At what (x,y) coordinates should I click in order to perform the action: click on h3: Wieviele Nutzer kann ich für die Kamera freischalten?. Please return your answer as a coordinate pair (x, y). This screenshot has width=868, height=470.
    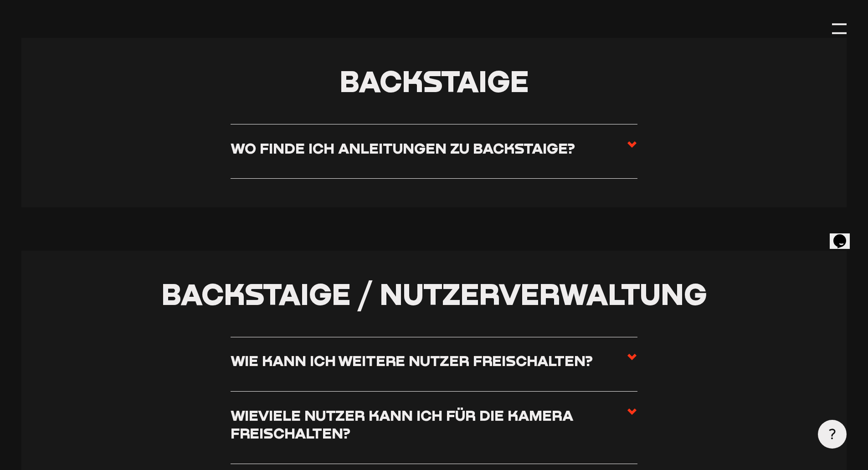
    Looking at the image, I should click on (428, 424).